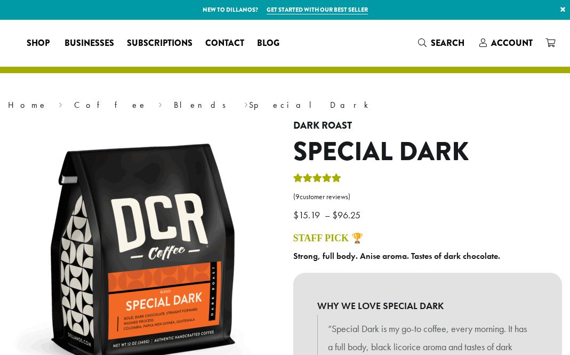 The image size is (570, 355). What do you see at coordinates (317, 180) in the screenshot?
I see `div: Rated 5.00 out of 5` at bounding box center [317, 180].